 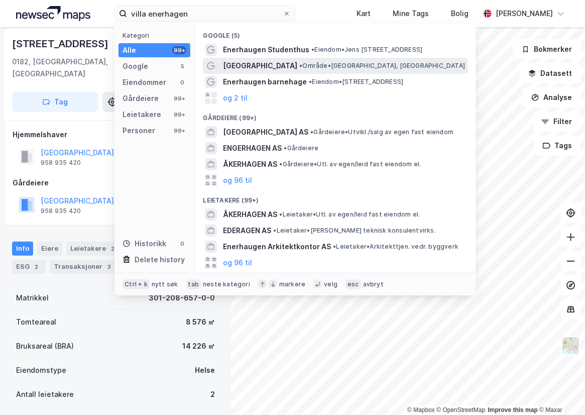 I want to click on button: Bokmerker, so click(x=547, y=49).